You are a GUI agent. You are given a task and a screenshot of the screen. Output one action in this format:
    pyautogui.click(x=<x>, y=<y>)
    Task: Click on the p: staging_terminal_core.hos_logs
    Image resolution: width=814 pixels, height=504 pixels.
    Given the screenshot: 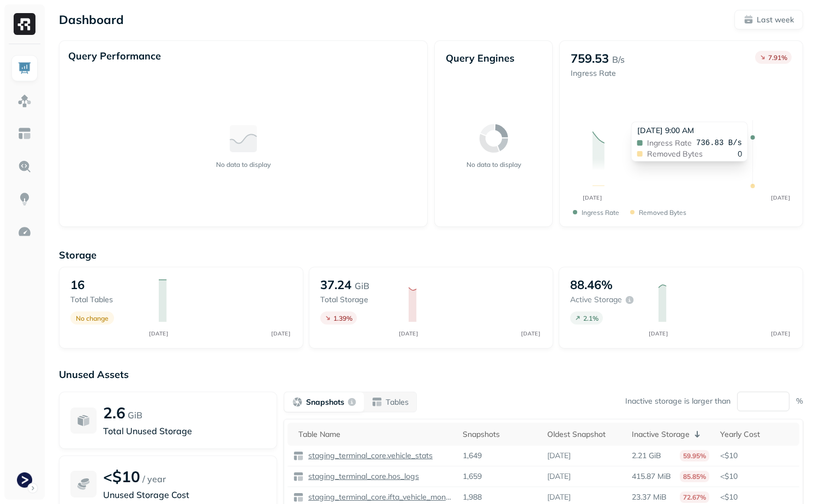 What is the action you would take?
    pyautogui.click(x=362, y=476)
    